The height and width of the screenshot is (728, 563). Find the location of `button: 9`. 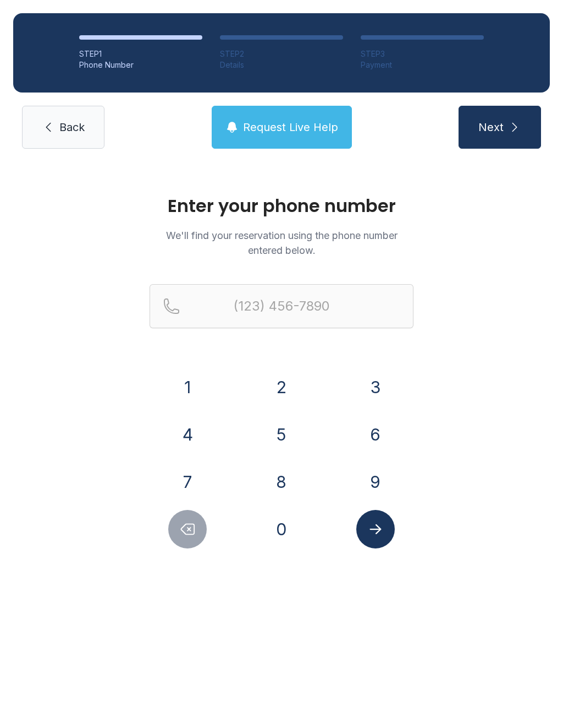

button: 9 is located at coordinates (376, 482).